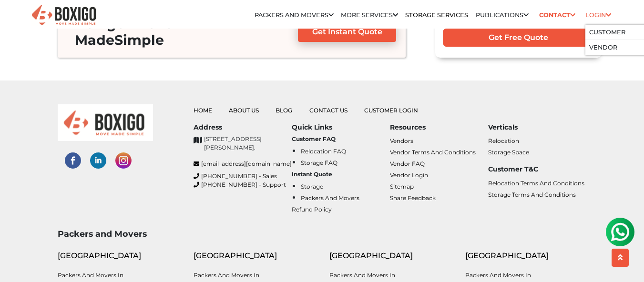 The image size is (644, 282). I want to click on a: About Us, so click(243, 110).